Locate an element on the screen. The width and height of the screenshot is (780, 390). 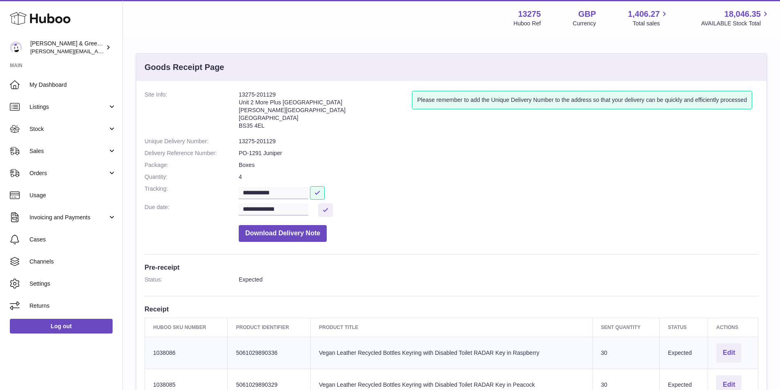
dd: PO-1291 Juniper is located at coordinates (498, 153).